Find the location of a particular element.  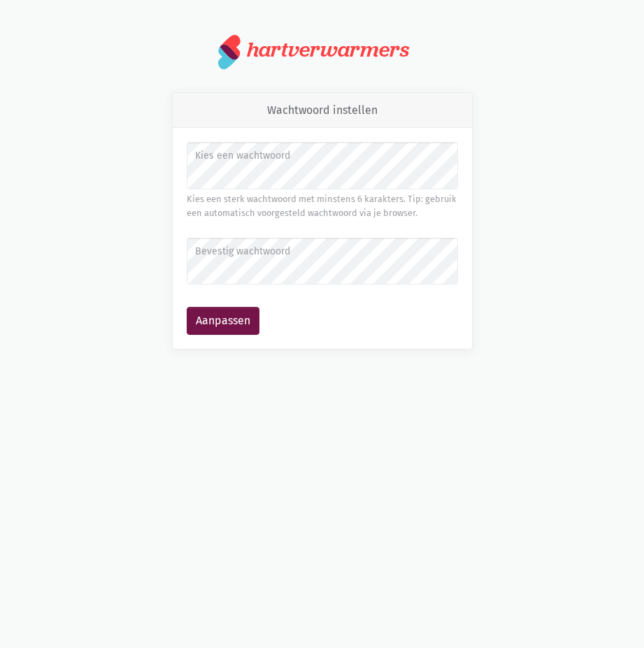

img: logo.svg is located at coordinates (229, 52).